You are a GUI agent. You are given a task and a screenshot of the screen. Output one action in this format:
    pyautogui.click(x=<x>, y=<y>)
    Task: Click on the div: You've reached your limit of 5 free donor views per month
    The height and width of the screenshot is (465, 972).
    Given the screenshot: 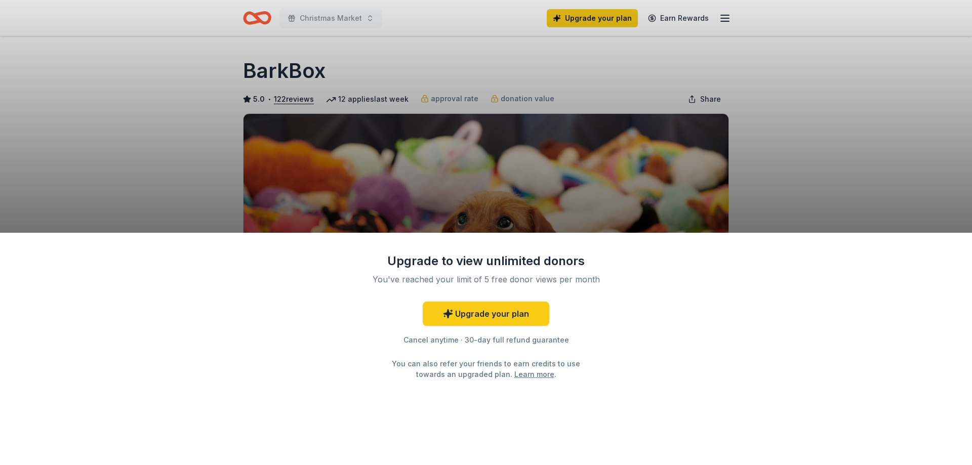 What is the action you would take?
    pyautogui.click(x=486, y=279)
    